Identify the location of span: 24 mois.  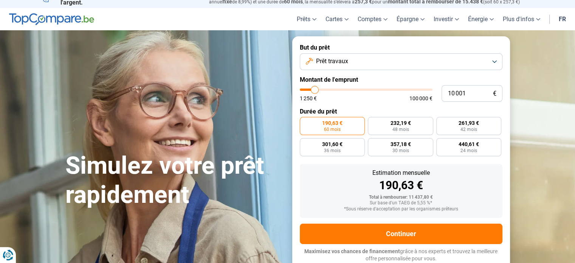
(469, 151).